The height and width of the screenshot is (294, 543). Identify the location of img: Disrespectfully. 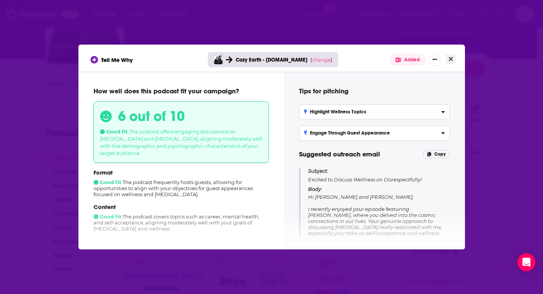
(219, 60).